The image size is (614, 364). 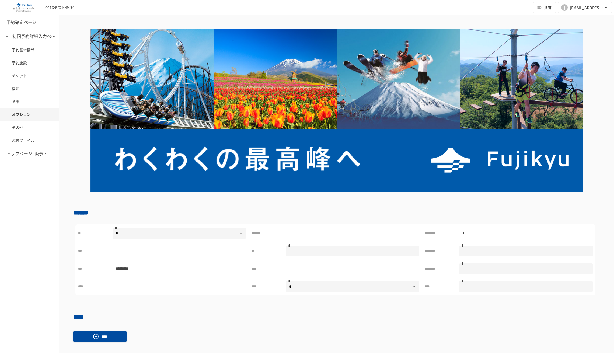 I want to click on h6: 予約確定ページ, so click(x=21, y=22).